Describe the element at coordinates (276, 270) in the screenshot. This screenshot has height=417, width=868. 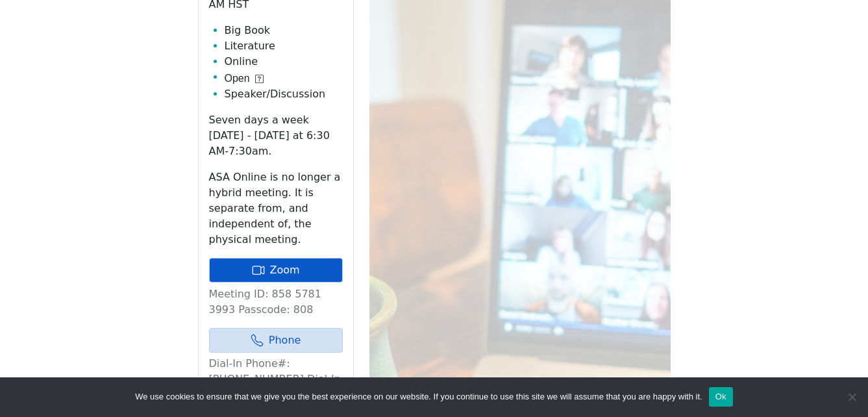
I see `a: Zoom` at that location.